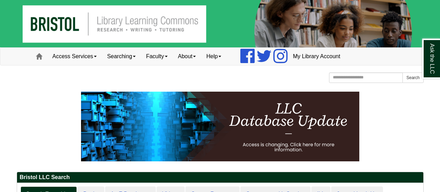 The height and width of the screenshot is (192, 440). I want to click on a: Access Services, so click(74, 56).